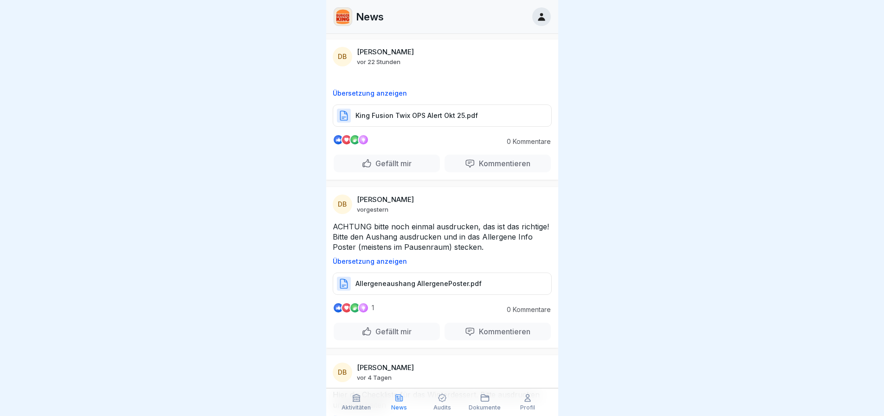 This screenshot has width=884, height=416. What do you see at coordinates (343, 17) in the screenshot?
I see `img: w2f18lwxr3adf3talrpwf6id.png` at bounding box center [343, 17].